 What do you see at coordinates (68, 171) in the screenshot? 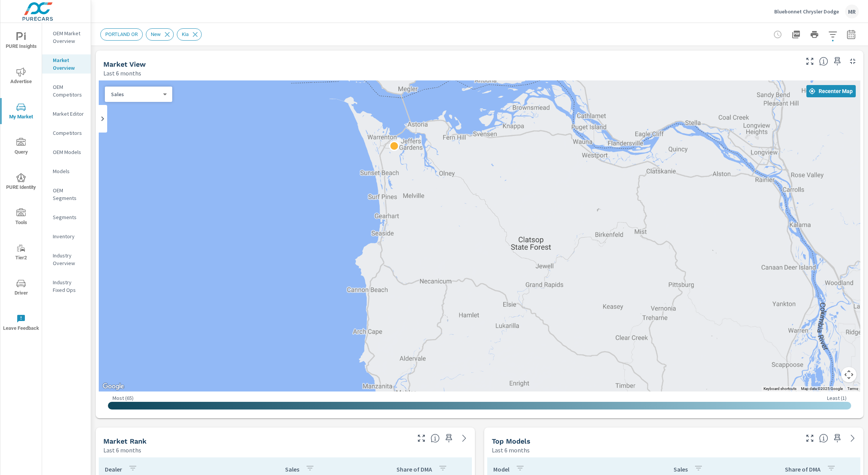
I see `p: Models` at bounding box center [68, 171].